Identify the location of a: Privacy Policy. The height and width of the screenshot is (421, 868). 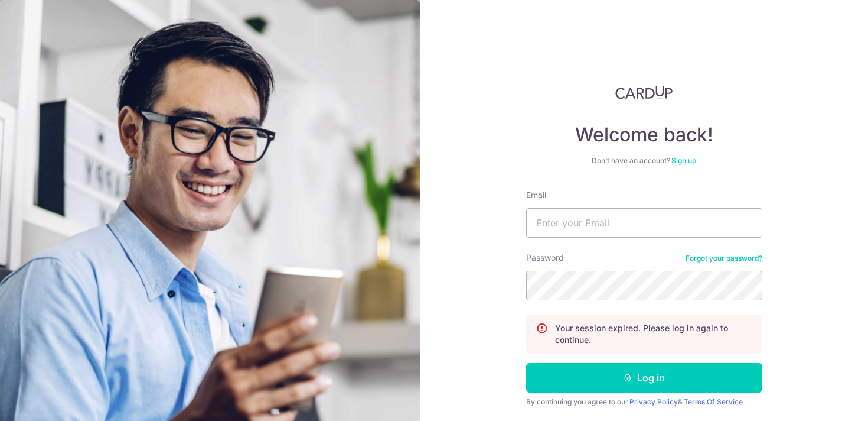
(654, 401).